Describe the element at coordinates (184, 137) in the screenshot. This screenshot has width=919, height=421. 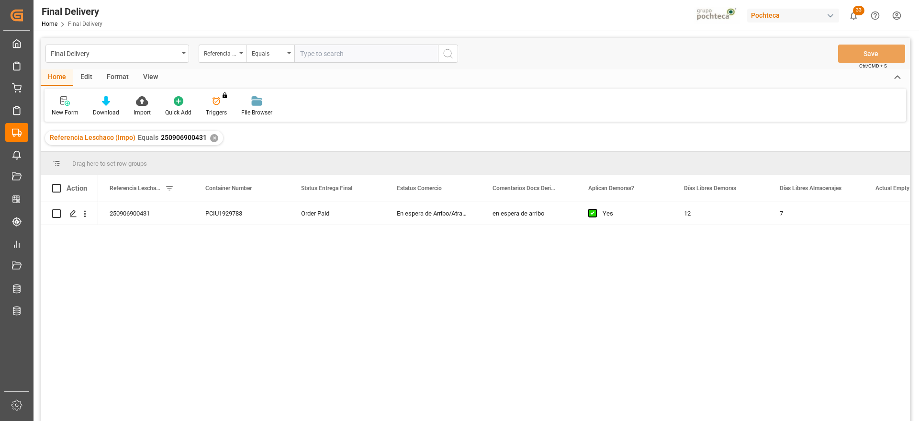
I see `span: 250906900431` at that location.